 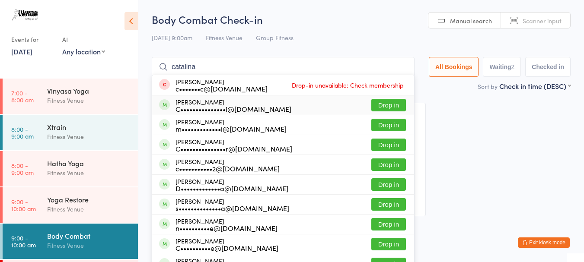 I want to click on a: 9:00 -10:00 amYoga RestoreFitness Venue, so click(x=70, y=205).